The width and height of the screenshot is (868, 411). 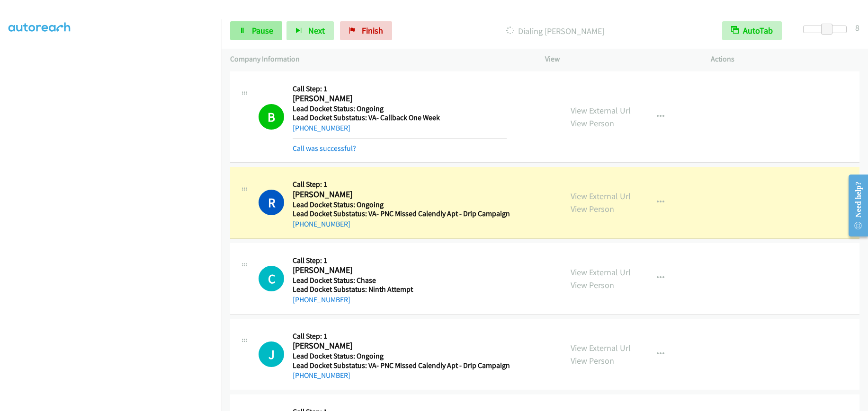 I want to click on div: Open Resource Center, so click(x=18, y=37).